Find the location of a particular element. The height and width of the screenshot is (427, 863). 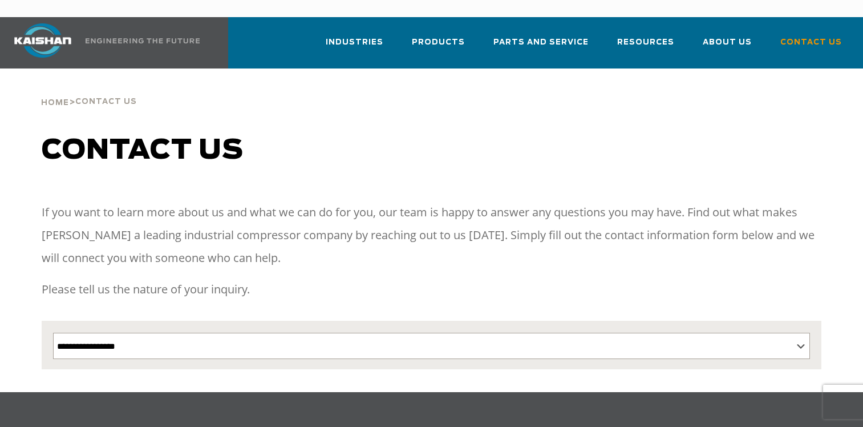

a: Contact Us is located at coordinates (811, 47).